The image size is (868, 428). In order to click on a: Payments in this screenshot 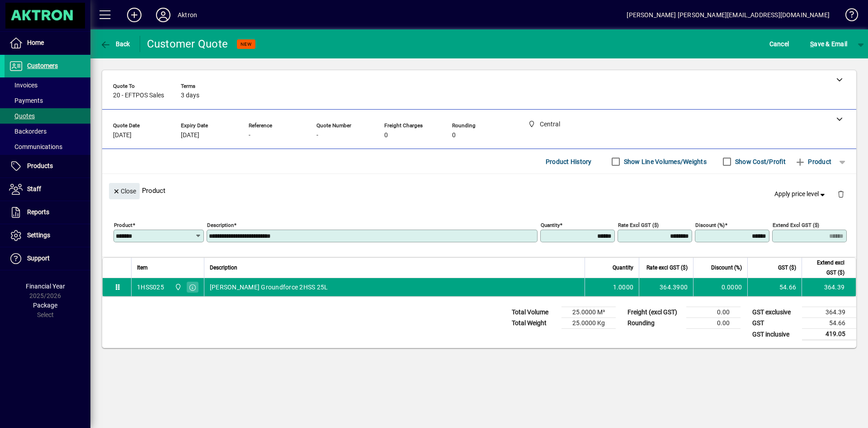, I will do `click(47, 100)`.